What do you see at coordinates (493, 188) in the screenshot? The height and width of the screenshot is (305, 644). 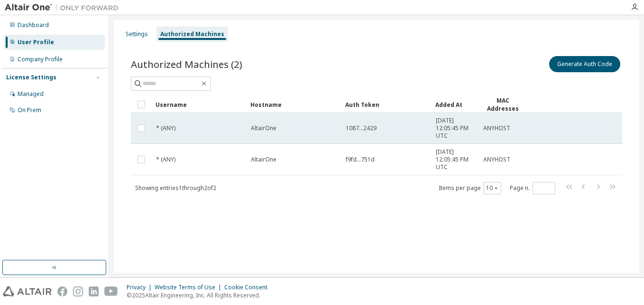 I see `button: 10` at bounding box center [493, 188].